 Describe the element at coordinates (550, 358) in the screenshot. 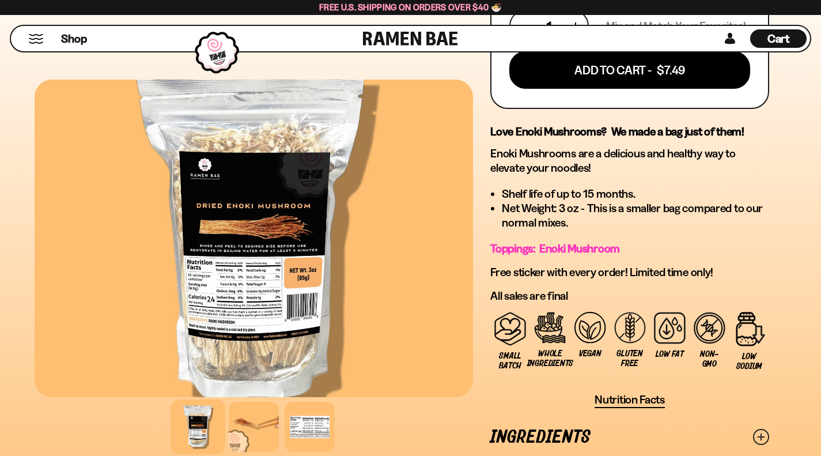

I see `span: Whole Ingredients` at that location.